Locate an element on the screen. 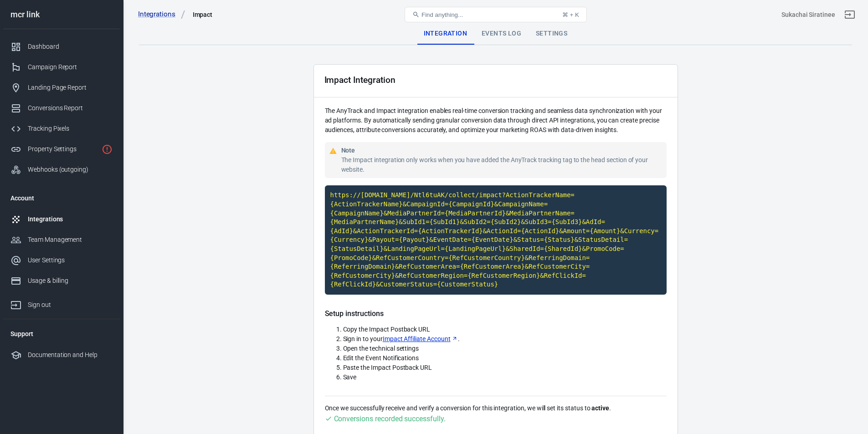  code: Click to copy is located at coordinates (495, 240).